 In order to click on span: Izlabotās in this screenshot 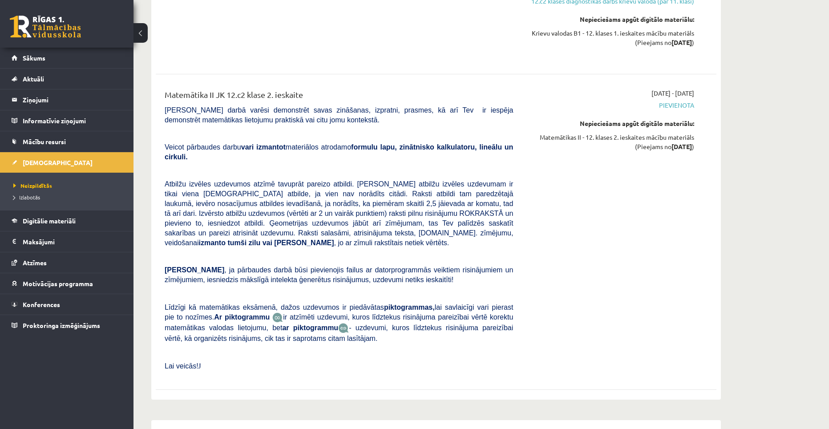, I will do `click(27, 197)`.